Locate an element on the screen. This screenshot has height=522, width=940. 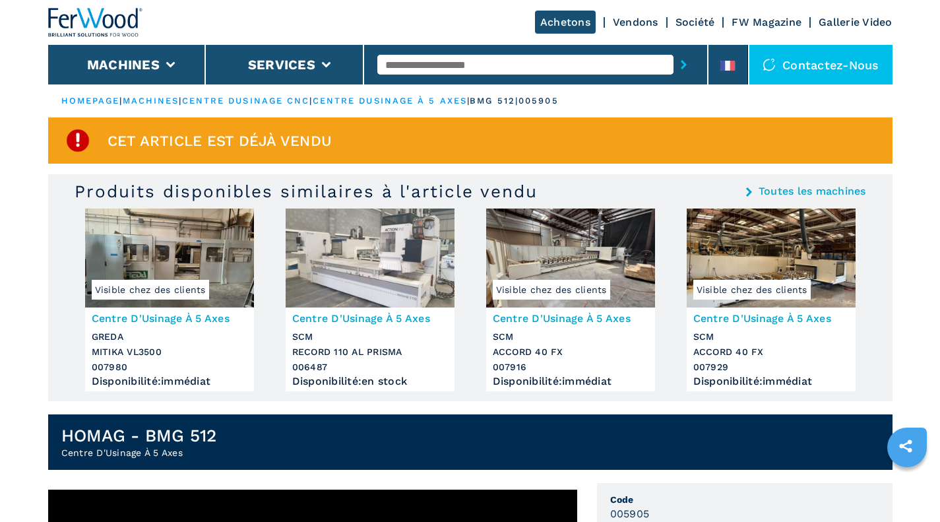
img: Contactez-nous is located at coordinates (769, 65).